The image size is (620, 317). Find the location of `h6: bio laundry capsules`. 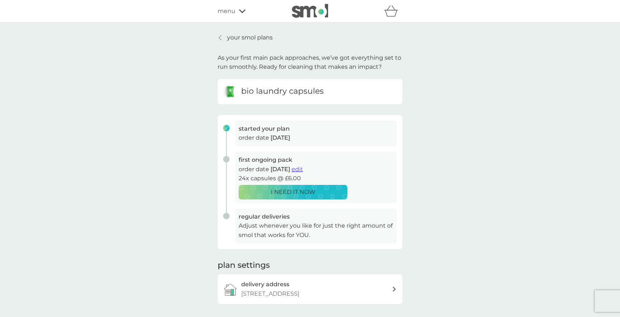

h6: bio laundry capsules is located at coordinates (283, 91).